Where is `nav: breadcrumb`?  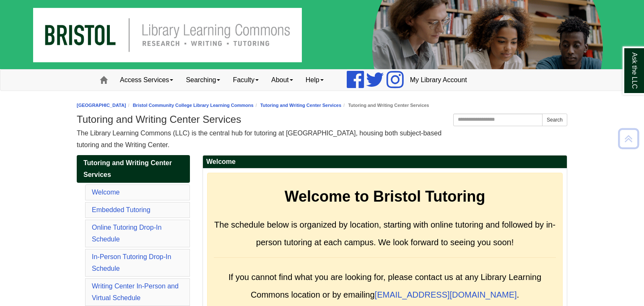
nav: breadcrumb is located at coordinates (322, 105).